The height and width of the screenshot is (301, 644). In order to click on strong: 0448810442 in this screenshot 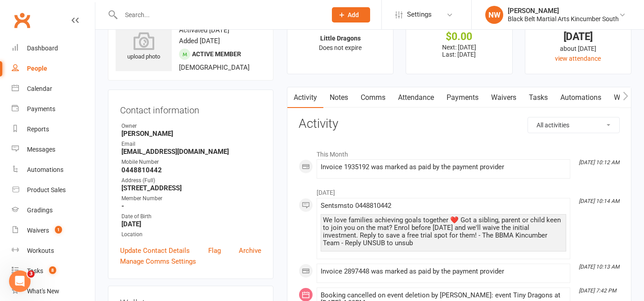, I will do `click(191, 170)`.